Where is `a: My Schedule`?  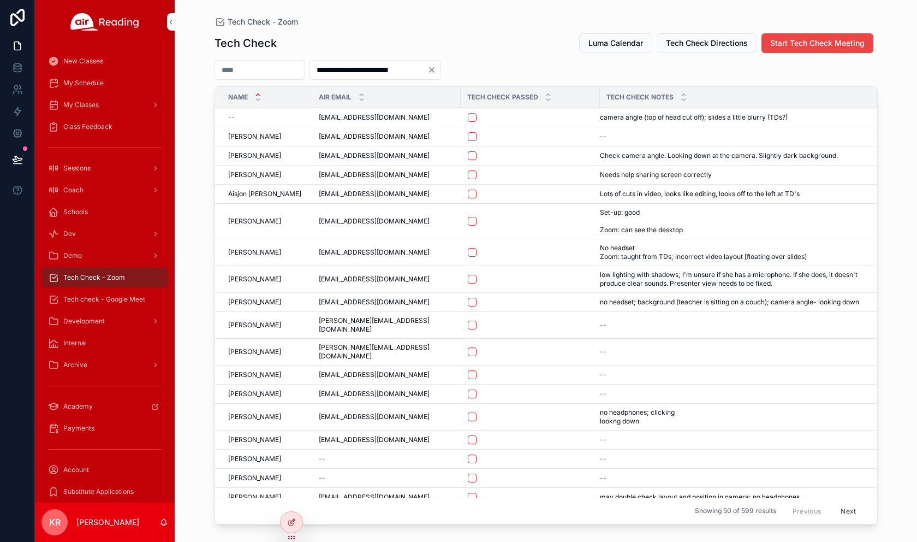 a: My Schedule is located at coordinates (105, 83).